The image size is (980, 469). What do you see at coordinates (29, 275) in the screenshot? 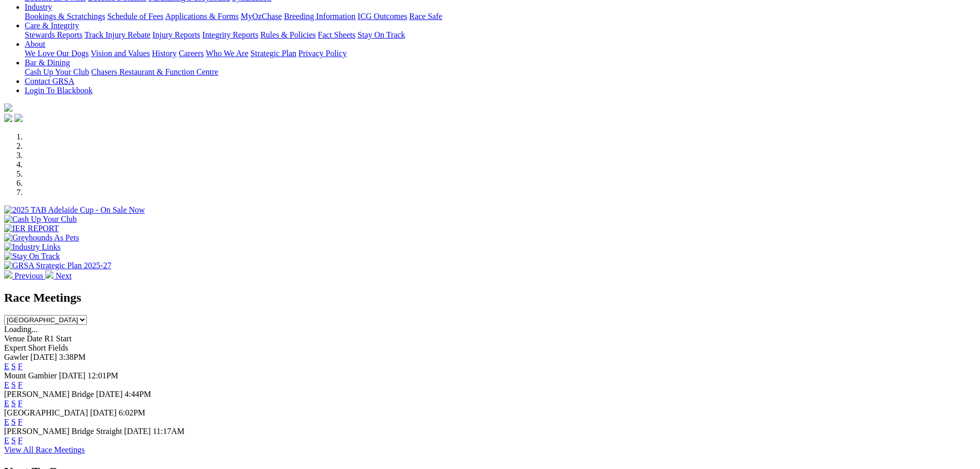
I see `span: Previous` at bounding box center [29, 275].